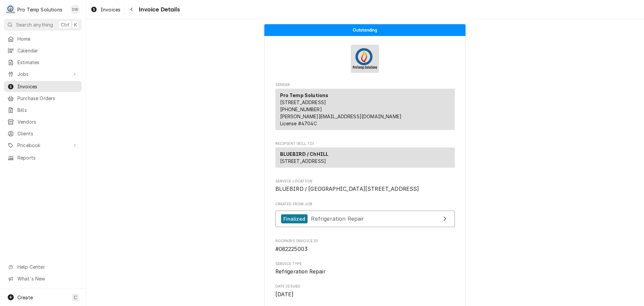 The image size is (644, 306). I want to click on span: Reports, so click(47, 157).